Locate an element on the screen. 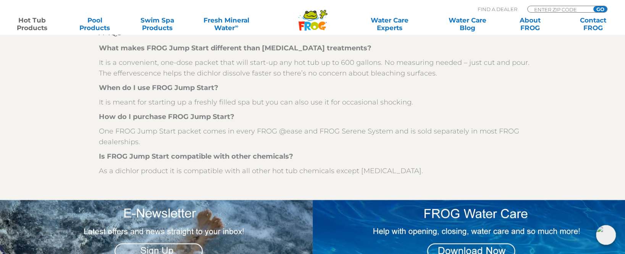 The width and height of the screenshot is (625, 254). p: Find A Dealer is located at coordinates (498, 9).